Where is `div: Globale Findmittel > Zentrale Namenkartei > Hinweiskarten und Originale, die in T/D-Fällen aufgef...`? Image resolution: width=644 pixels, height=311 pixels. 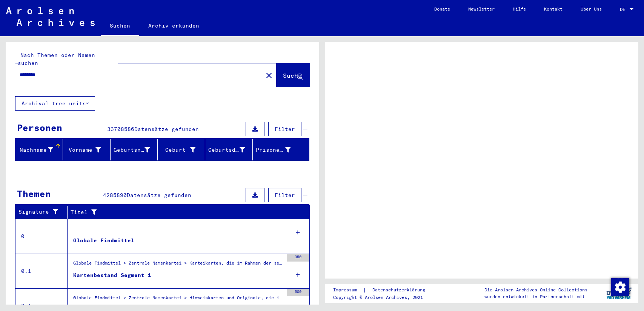 div: Globale Findmittel > Zentrale Namenkartei > Hinweiskarten und Originale, die in T/D-Fällen aufgef... is located at coordinates (178, 300).